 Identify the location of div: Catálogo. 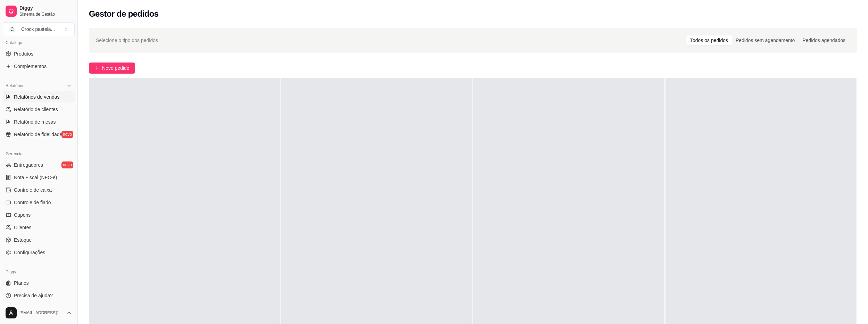
(38, 42).